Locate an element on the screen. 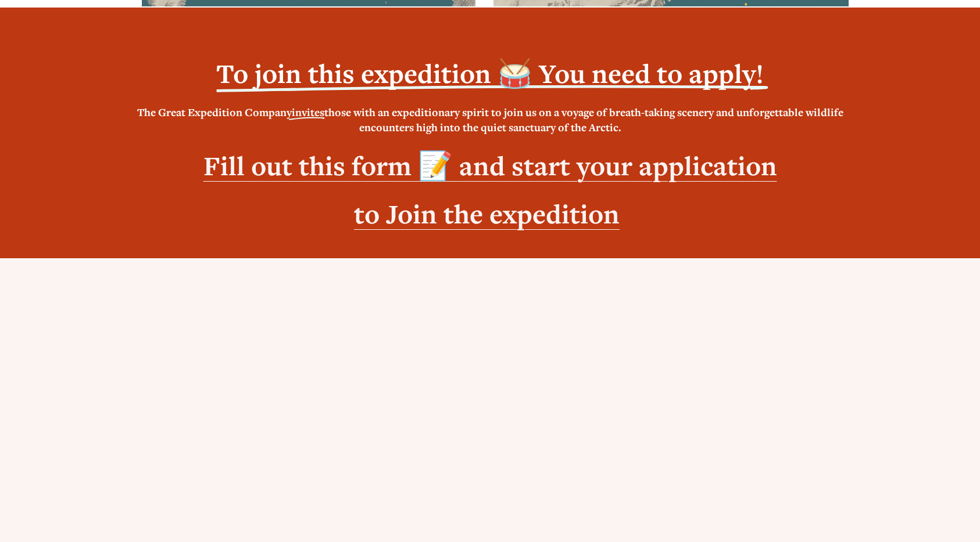  strong: The Great Expedition Company is located at coordinates (214, 112).